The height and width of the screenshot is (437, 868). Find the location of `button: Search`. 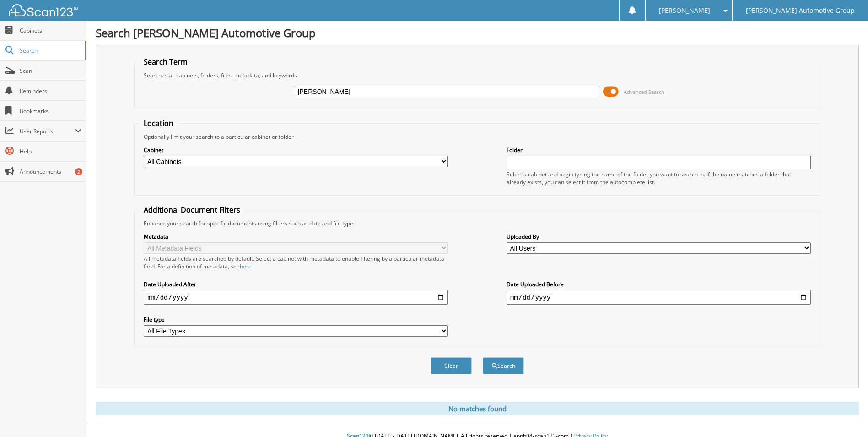

button: Search is located at coordinates (503, 366).